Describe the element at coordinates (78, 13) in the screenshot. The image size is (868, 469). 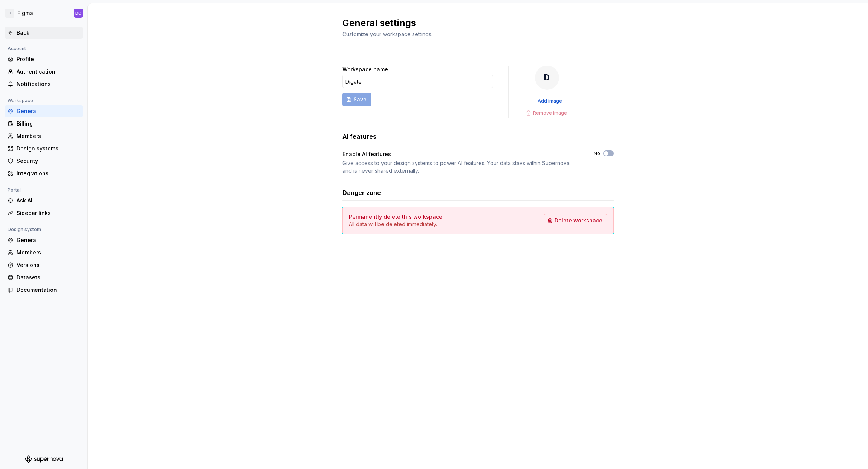
I see `div: DC` at that location.